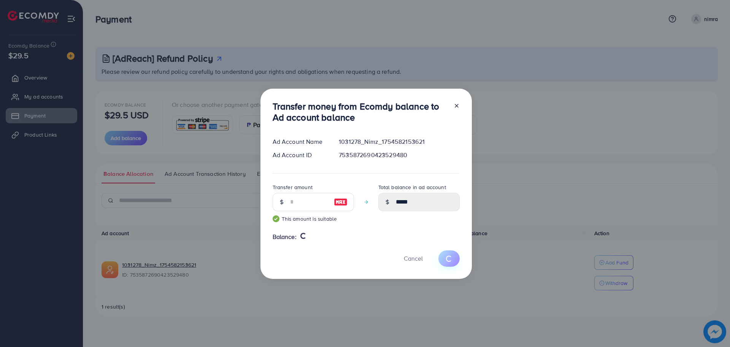 The height and width of the screenshot is (347, 730). I want to click on label: Total balance in ad account, so click(412, 187).